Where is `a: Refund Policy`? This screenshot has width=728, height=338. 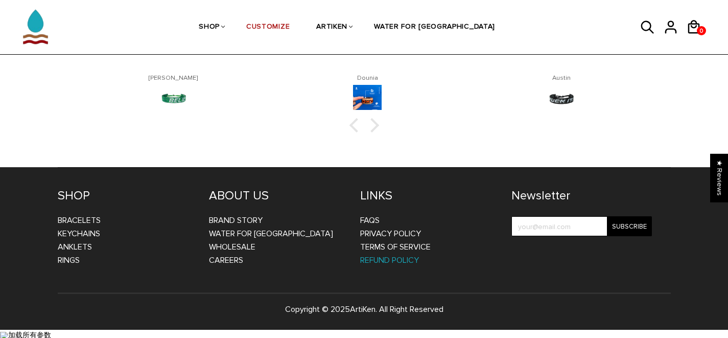
a: Refund Policy is located at coordinates (389, 260).